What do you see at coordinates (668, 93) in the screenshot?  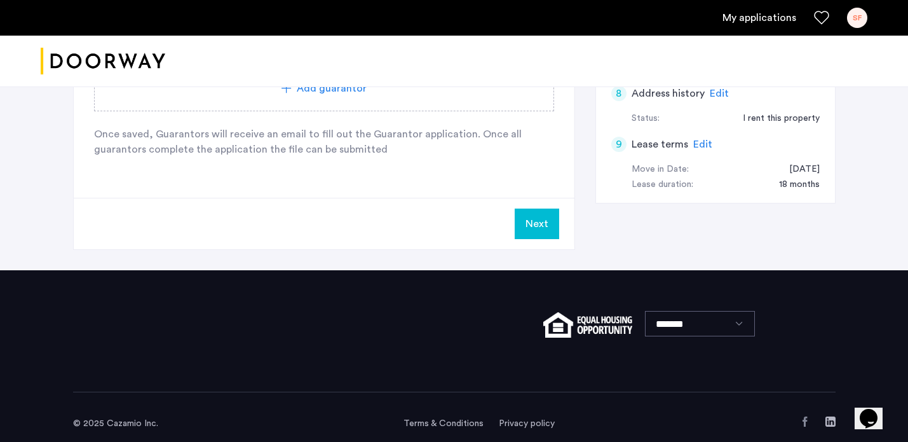 I see `h5: Address history` at bounding box center [668, 93].